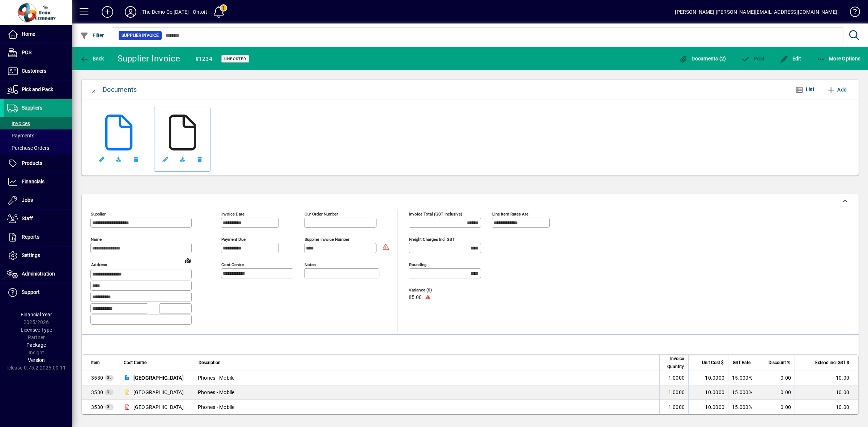 The height and width of the screenshot is (427, 868). I want to click on a: Staff, so click(38, 219).